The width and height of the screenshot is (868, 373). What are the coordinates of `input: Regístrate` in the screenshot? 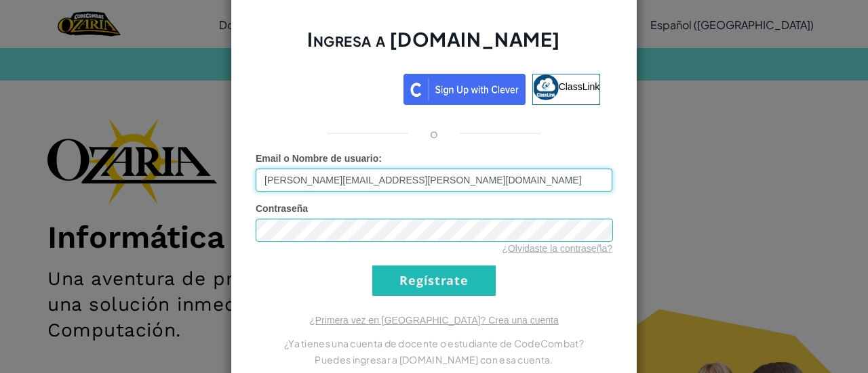 It's located at (434, 281).